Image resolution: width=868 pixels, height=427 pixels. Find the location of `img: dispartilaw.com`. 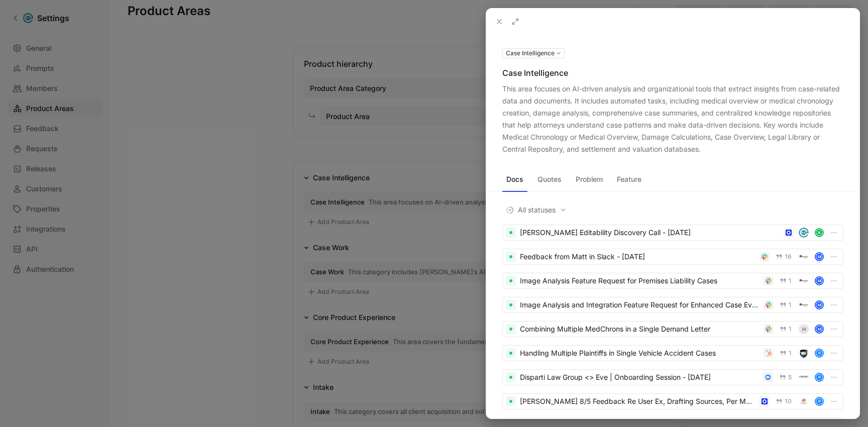

img: dispartilaw.com is located at coordinates (804, 378).